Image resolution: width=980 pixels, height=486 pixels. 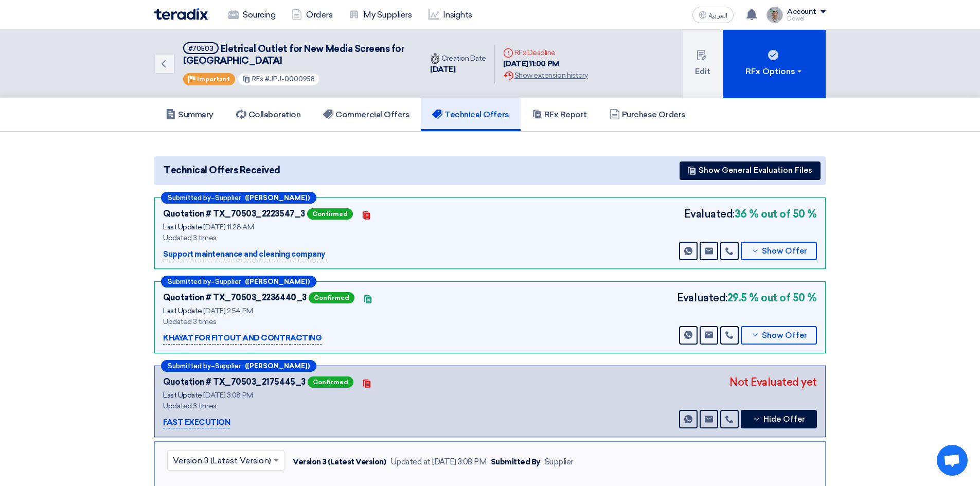 I want to click on h5: Summary, so click(x=189, y=115).